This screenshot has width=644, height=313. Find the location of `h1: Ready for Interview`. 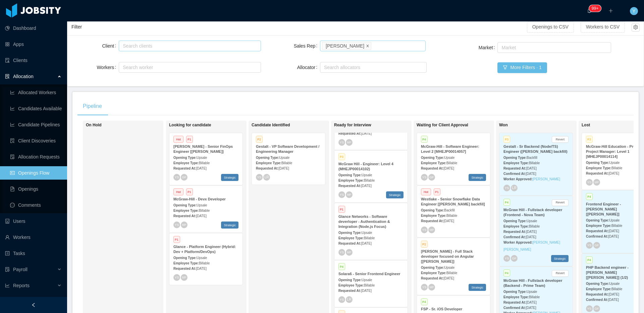

h1: Ready for Interview is located at coordinates (381, 125).